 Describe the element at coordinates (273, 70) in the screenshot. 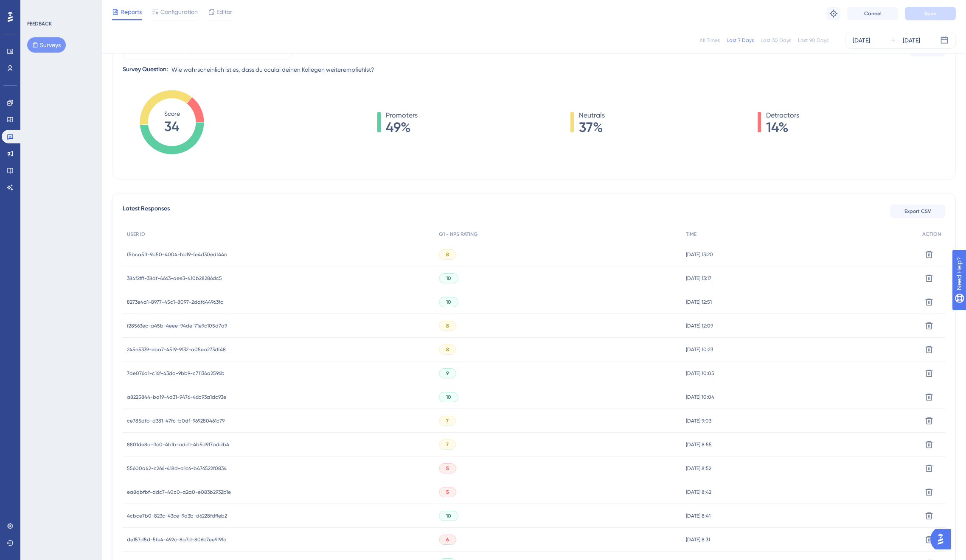

I see `span: Wie wahrscheinlich ist es, dass du oculai deinen Kollegen weiterempfiehlst?` at that location.